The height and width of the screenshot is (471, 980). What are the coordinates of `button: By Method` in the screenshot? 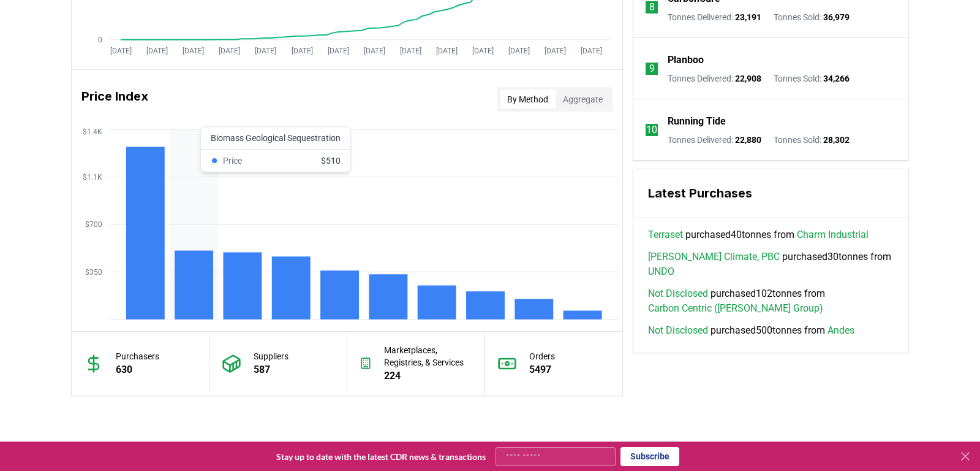 It's located at (527, 99).